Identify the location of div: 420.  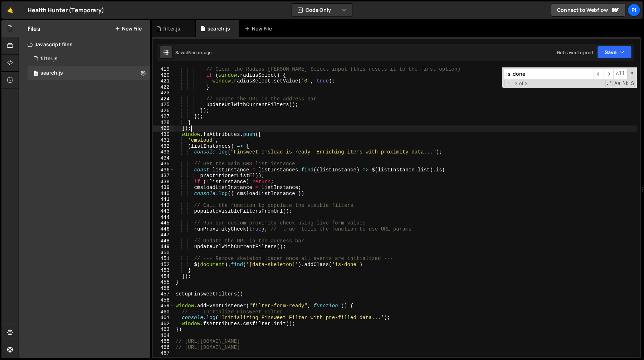
(164, 75).